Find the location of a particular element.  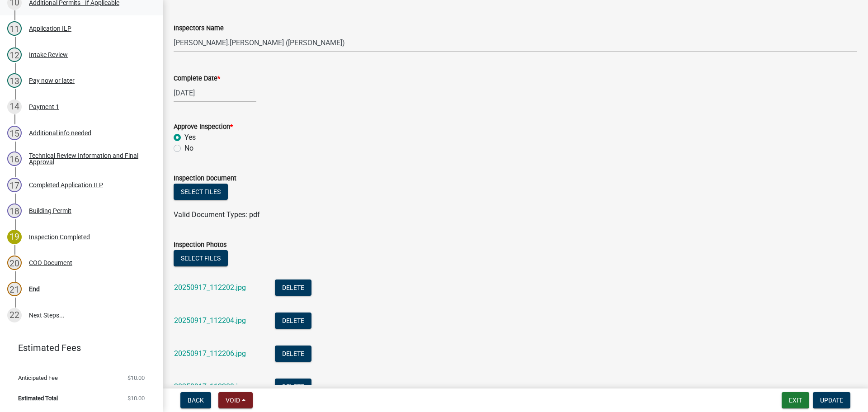

div: Payment 1 is located at coordinates (43, 107).